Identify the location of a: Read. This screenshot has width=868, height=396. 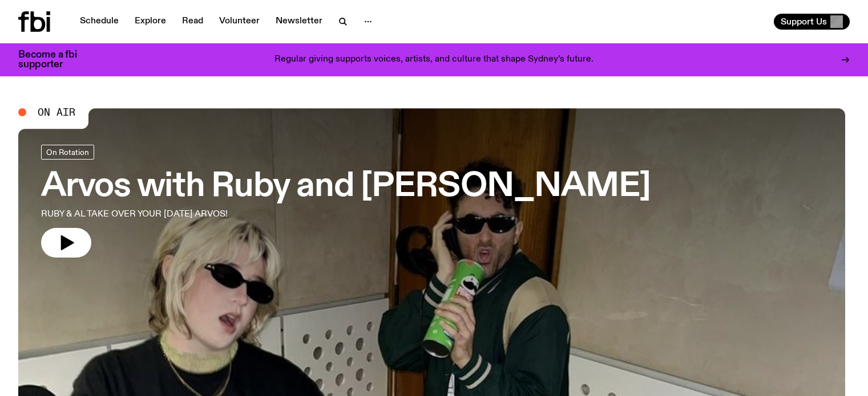
(192, 22).